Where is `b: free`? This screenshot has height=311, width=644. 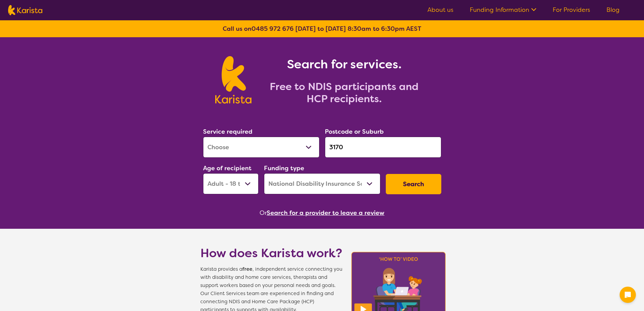 b: free is located at coordinates (248, 269).